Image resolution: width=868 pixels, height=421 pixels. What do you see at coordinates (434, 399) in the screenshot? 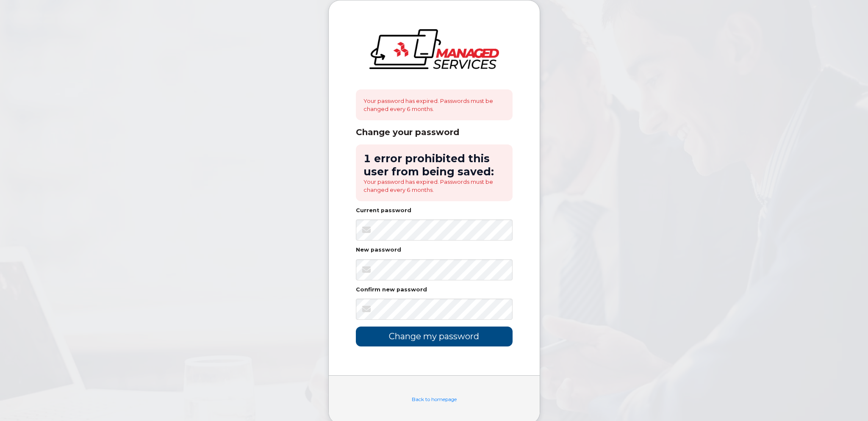
I see `a: Back to homepage` at bounding box center [434, 399].